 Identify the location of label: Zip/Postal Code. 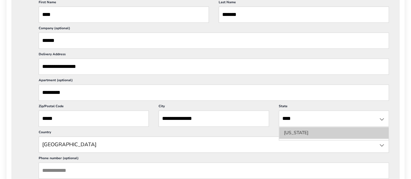
(94, 107).